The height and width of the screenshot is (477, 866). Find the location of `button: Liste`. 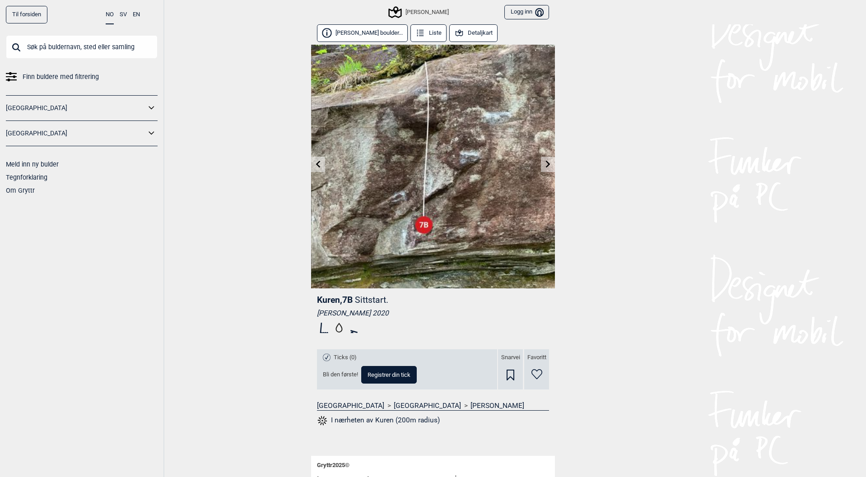

button: Liste is located at coordinates (429, 33).